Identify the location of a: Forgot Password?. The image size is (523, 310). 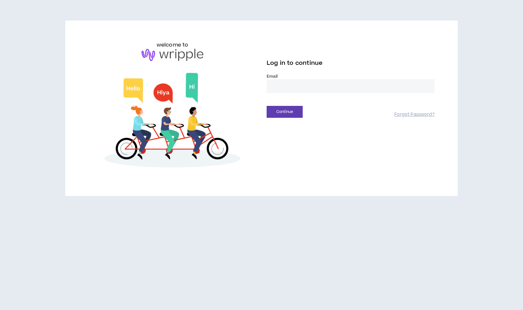
(414, 115).